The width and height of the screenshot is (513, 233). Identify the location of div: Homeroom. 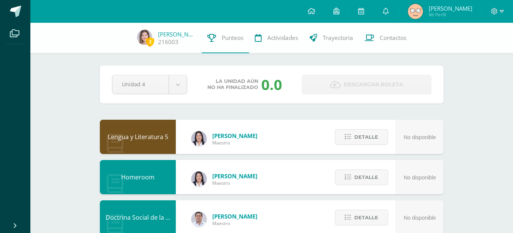
(138, 177).